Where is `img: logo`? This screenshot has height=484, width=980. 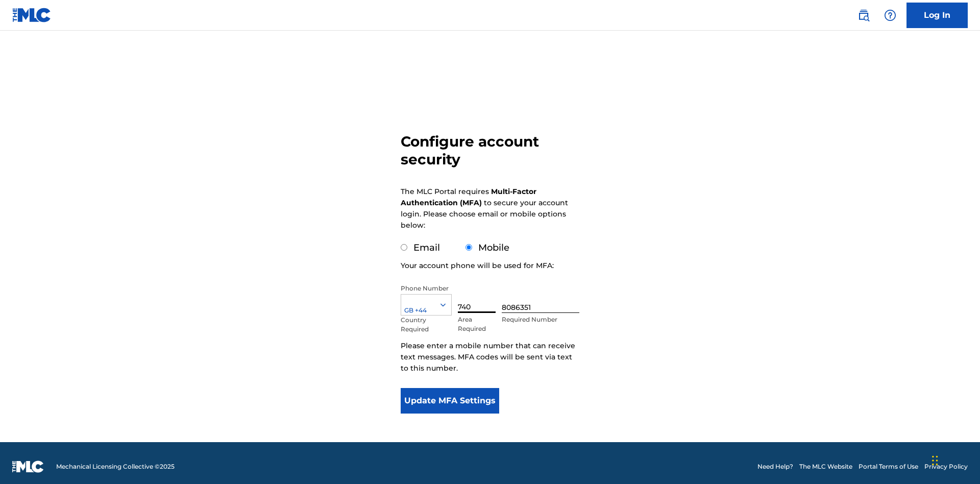 img: logo is located at coordinates (28, 467).